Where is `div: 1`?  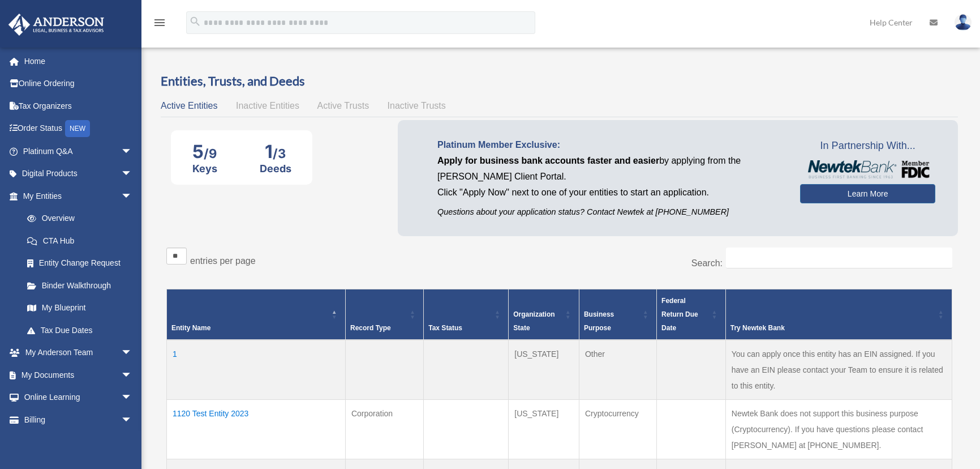 div: 1 is located at coordinates (275, 151).